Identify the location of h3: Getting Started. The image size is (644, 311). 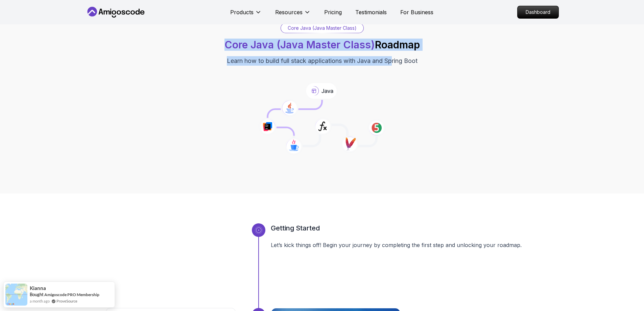
(405, 228).